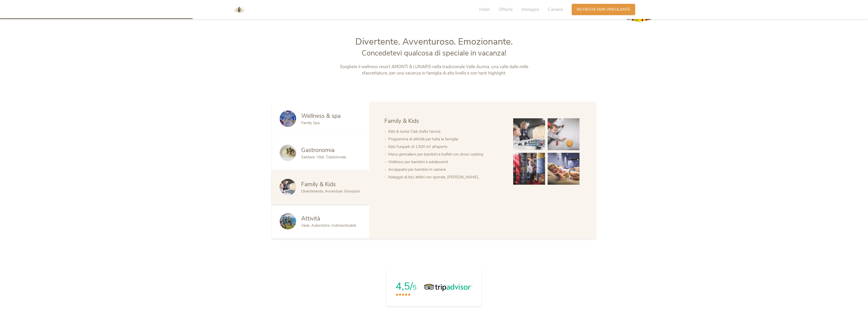  I want to click on a: AMONTI & LUNARIS Wellnessresort, so click(239, 9).